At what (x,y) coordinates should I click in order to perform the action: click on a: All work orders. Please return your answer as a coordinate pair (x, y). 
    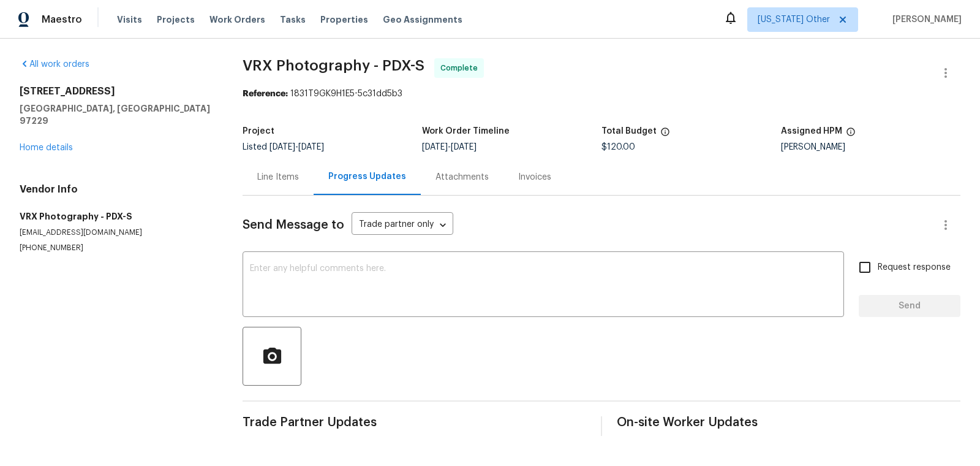
    Looking at the image, I should click on (54, 65).